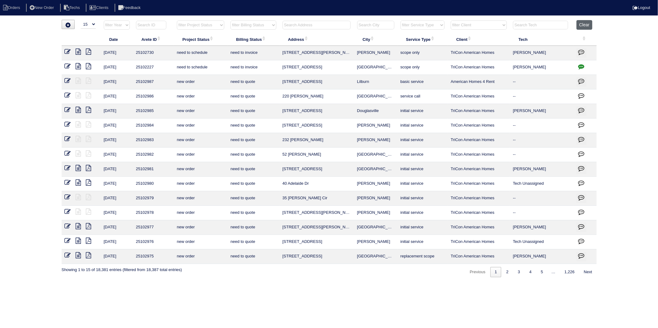 The height and width of the screenshot is (328, 658). Describe the element at coordinates (99, 8) in the screenshot. I see `li: Clients` at that location.